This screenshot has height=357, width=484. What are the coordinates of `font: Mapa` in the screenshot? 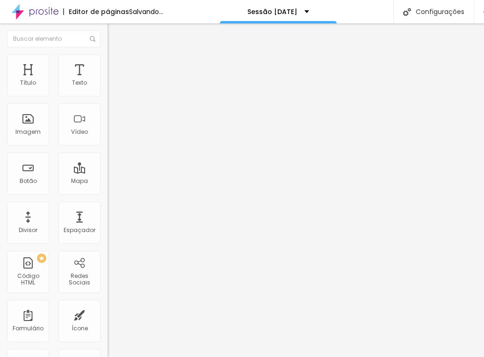 It's located at (79, 180).